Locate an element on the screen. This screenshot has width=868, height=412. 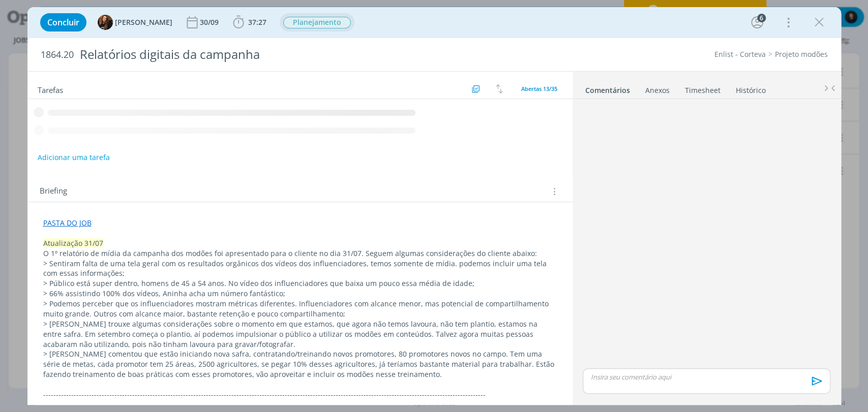
span: Abertas 13/35 is located at coordinates (539, 88).